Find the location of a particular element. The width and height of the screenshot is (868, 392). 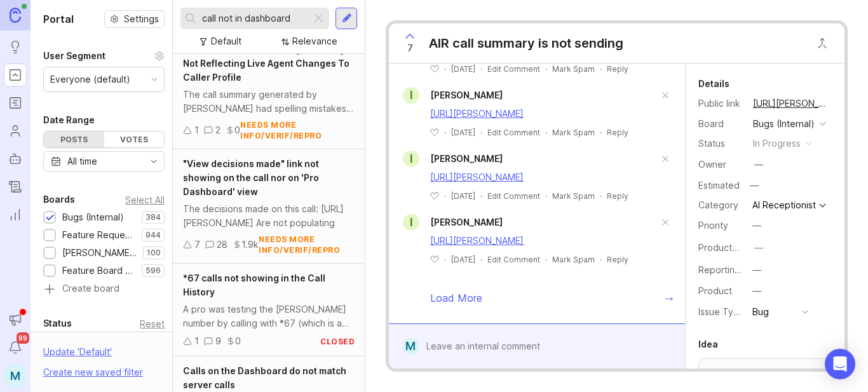

input: Search... is located at coordinates (254, 19).